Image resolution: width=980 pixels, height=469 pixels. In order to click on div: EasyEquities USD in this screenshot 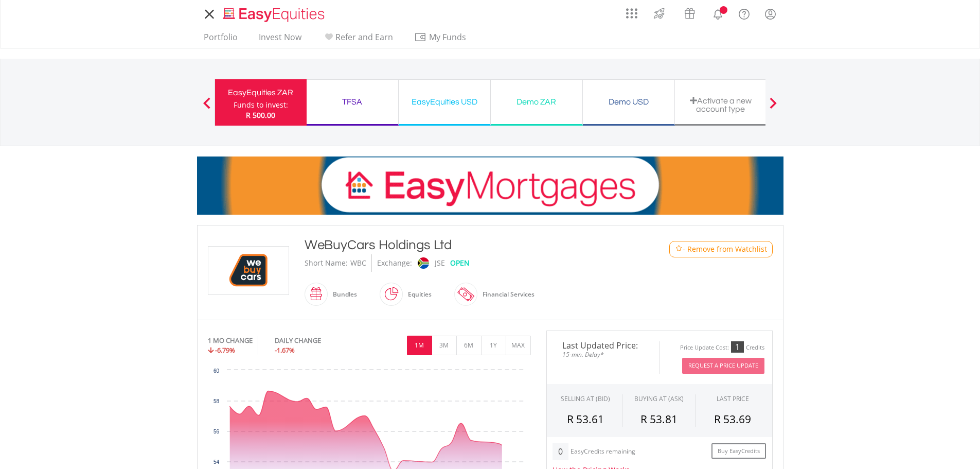, I will do `click(445, 102)`.